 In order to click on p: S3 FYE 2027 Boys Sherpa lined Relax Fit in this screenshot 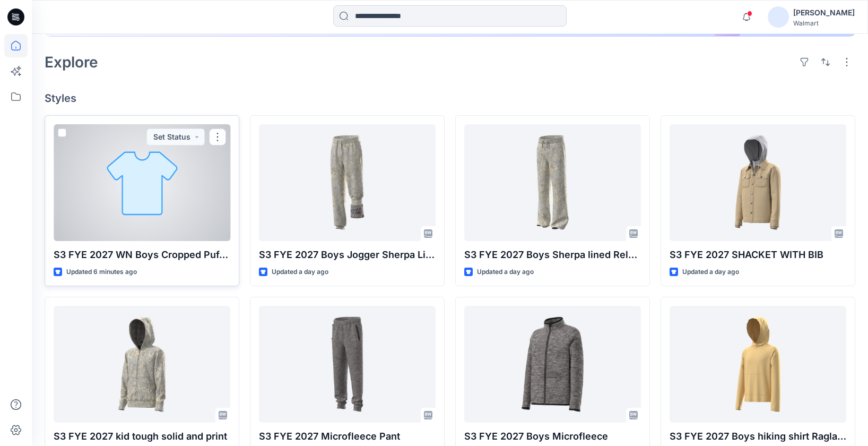, I will do `click(552, 255)`.